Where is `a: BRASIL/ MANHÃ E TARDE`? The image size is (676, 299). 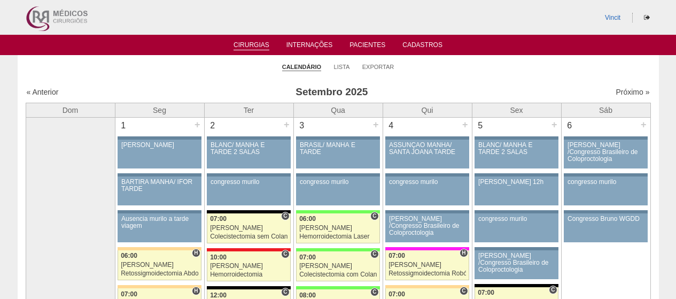
a: BRASIL/ MANHÃ E TARDE is located at coordinates (338, 154).